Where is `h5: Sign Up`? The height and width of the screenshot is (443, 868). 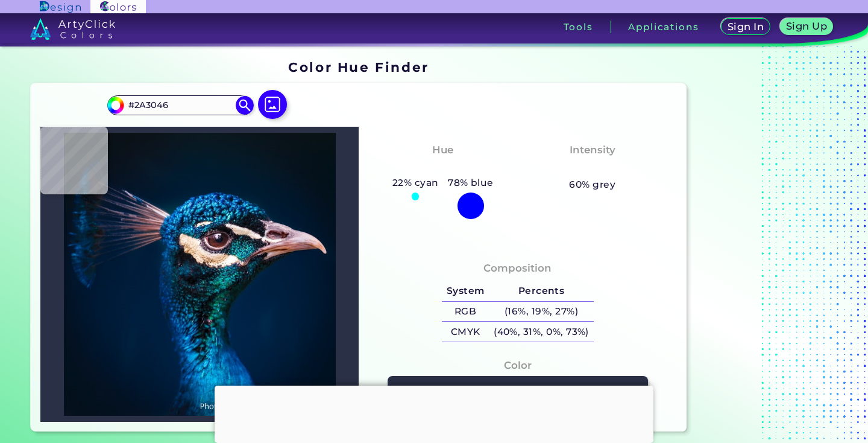
h5: Sign Up is located at coordinates (807, 26).